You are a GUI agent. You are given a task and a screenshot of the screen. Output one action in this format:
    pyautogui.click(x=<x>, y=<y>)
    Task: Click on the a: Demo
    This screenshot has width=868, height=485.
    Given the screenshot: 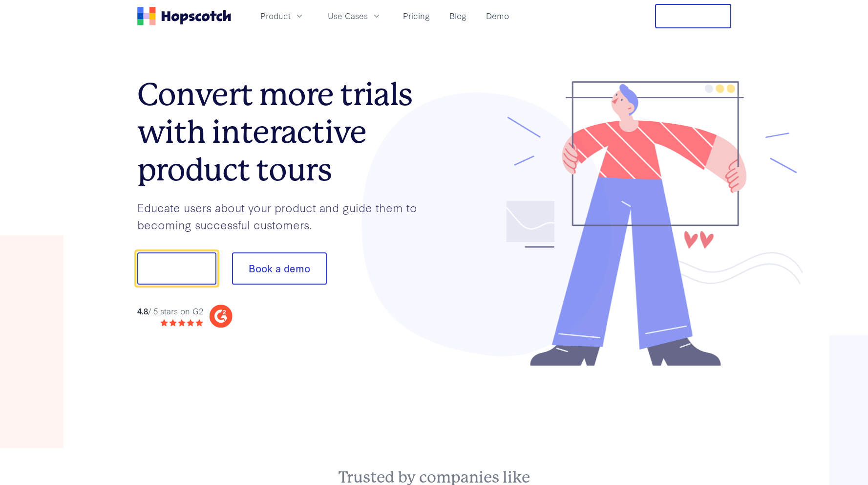 What is the action you would take?
    pyautogui.click(x=498, y=16)
    